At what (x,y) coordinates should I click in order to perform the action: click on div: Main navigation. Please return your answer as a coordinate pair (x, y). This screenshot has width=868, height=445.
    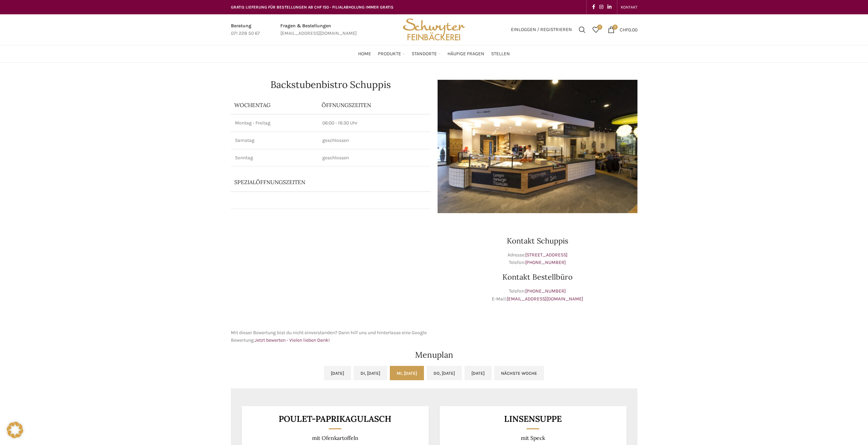
    Looking at the image, I should click on (434, 54).